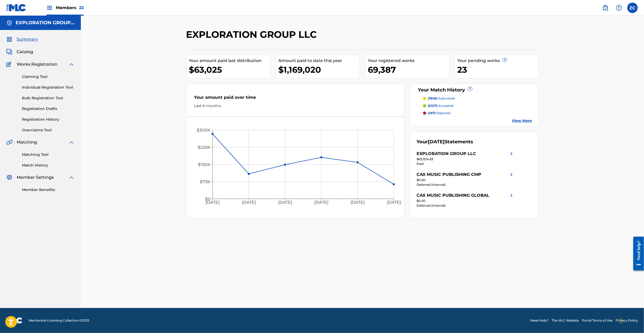  I want to click on div: Drag, so click(621, 321).